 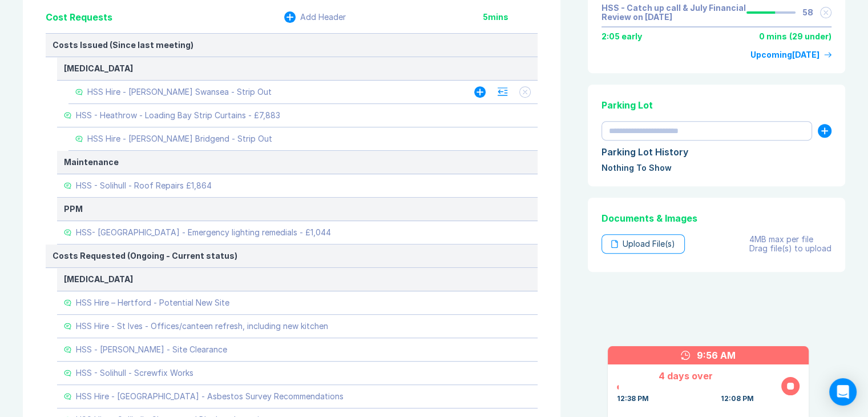 I want to click on div: HSS Hire – Hertford - Potential New Site, so click(x=152, y=303).